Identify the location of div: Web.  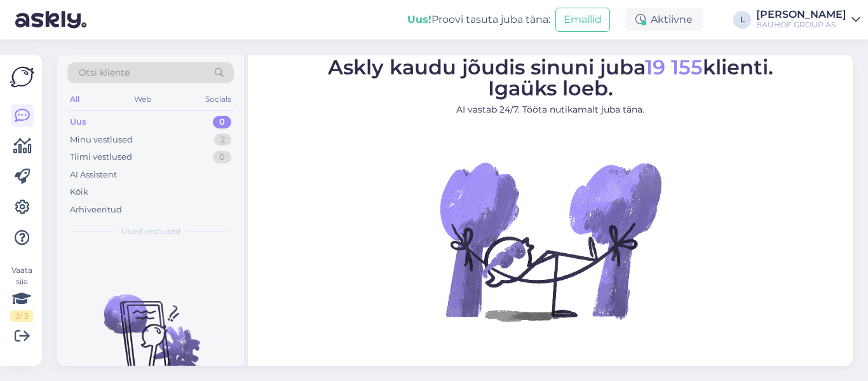
(142, 99).